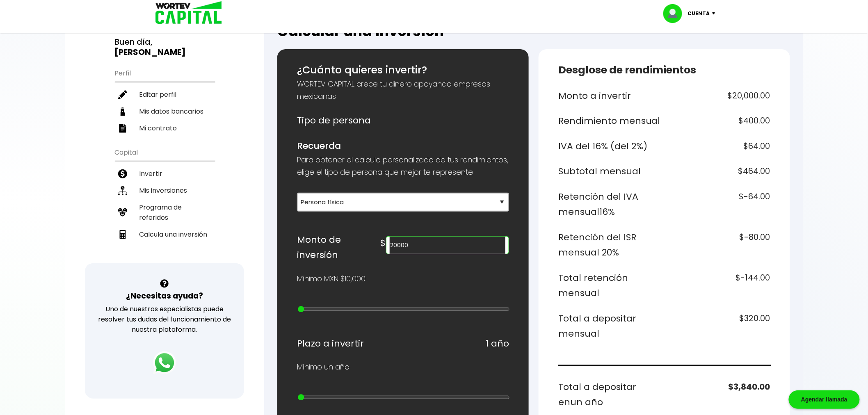 This screenshot has height=415, width=868. I want to click on h5: ¿Cuánto quieres invertir?, so click(403, 70).